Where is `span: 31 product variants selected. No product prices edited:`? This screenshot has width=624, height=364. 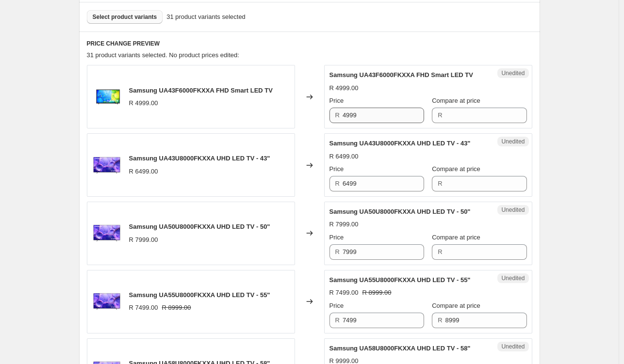 span: 31 product variants selected. No product prices edited: is located at coordinates (163, 54).